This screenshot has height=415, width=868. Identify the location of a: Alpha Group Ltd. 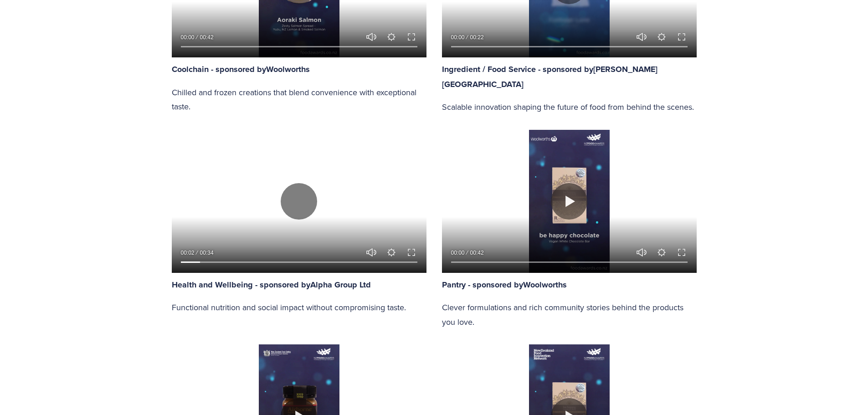
(340, 284).